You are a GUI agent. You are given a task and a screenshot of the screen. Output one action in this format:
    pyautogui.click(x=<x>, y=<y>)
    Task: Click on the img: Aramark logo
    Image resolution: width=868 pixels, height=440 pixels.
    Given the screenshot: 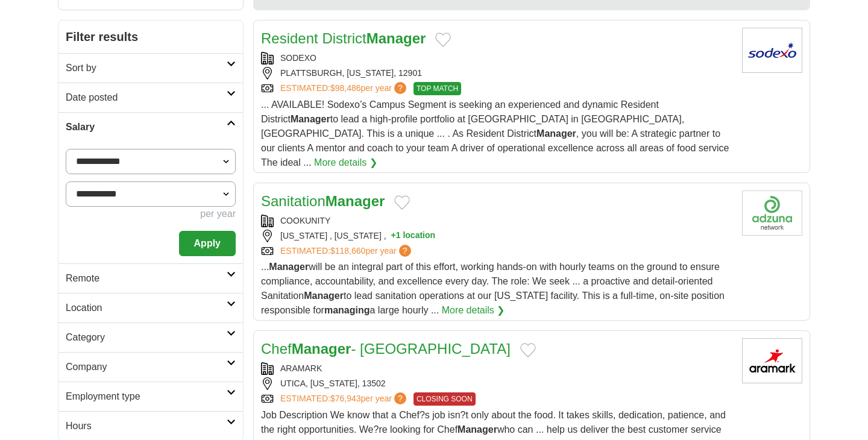 What is the action you would take?
    pyautogui.click(x=772, y=361)
    